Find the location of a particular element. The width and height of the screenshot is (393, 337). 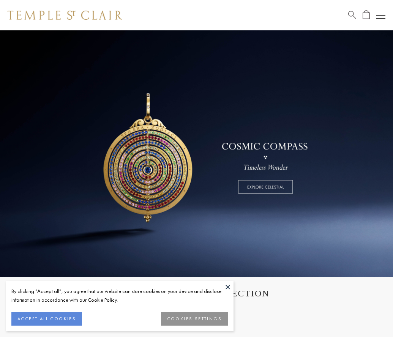

button: Open navigation is located at coordinates (380, 15).